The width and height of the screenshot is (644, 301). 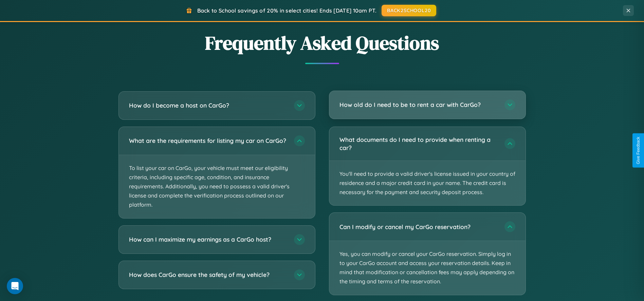 What do you see at coordinates (322, 43) in the screenshot?
I see `h2: Frequently Asked Questions` at bounding box center [322, 43].